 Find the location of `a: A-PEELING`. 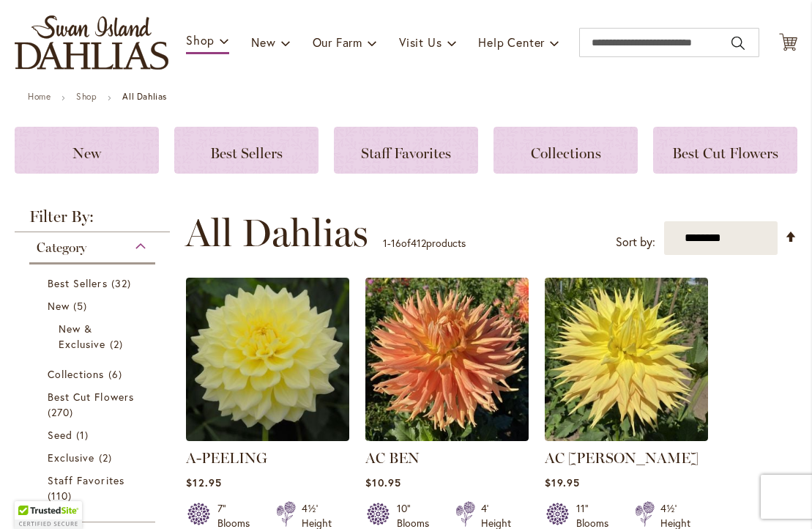

a: A-PEELING is located at coordinates (227, 458).